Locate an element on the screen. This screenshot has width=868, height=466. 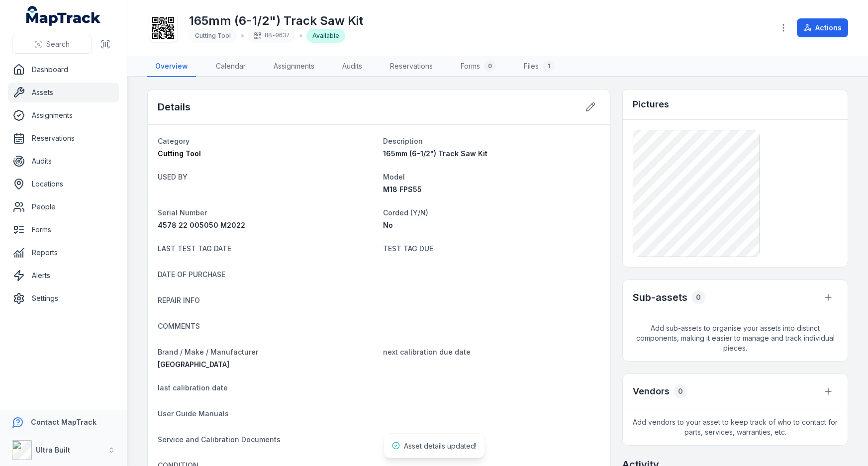
h2: Sub-assets is located at coordinates (660, 298).